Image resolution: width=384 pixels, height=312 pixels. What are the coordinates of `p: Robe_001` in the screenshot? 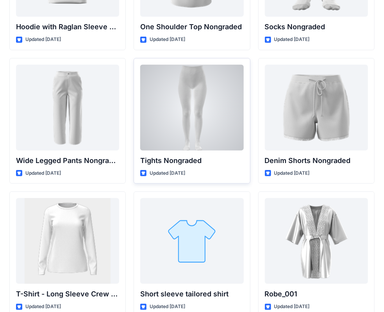 It's located at (316, 294).